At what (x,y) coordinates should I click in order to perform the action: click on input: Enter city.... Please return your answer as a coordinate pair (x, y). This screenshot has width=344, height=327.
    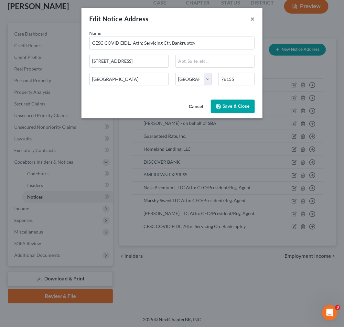
    Looking at the image, I should click on (129, 79).